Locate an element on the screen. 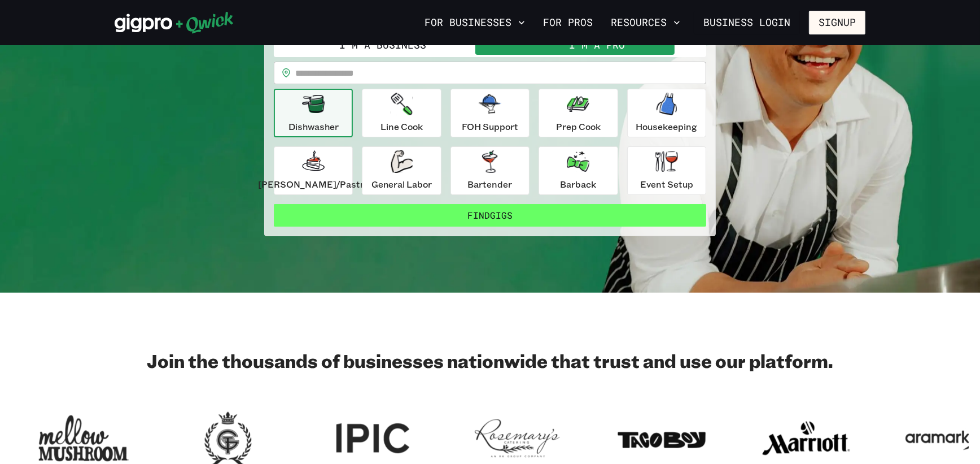  button: Resources is located at coordinates (645, 23).